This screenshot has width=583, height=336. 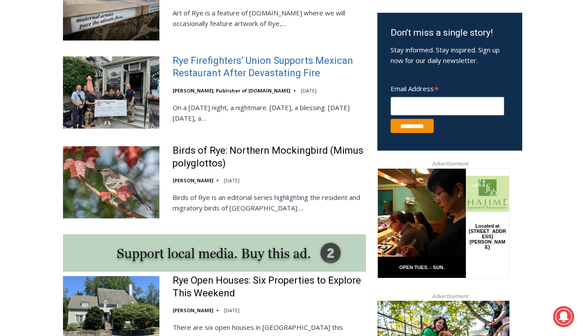 I want to click on img: support local media, buy this ad, so click(x=214, y=253).